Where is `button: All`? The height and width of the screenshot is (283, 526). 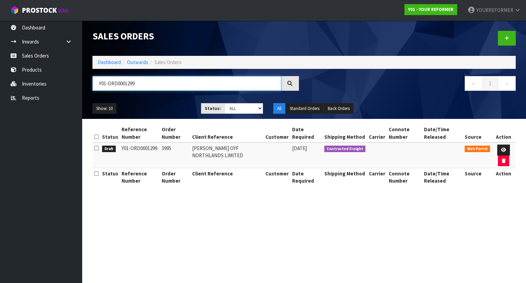
button: All is located at coordinates (279, 109).